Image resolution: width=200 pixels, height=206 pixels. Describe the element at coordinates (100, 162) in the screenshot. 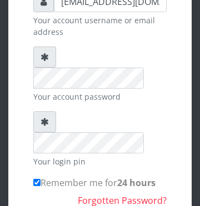

I see `small: Your login pin` at that location.